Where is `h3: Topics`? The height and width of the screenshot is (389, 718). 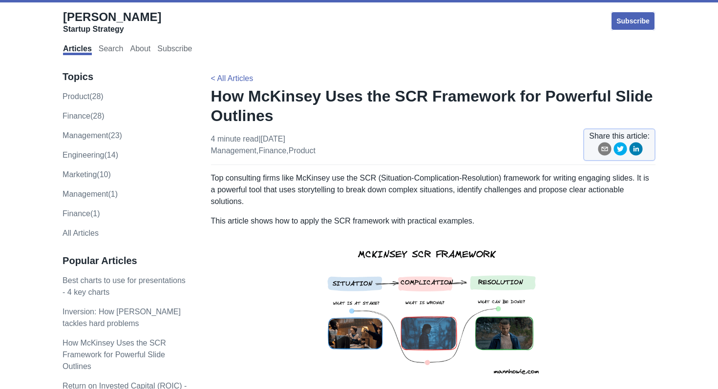 h3: Topics is located at coordinates (126, 77).